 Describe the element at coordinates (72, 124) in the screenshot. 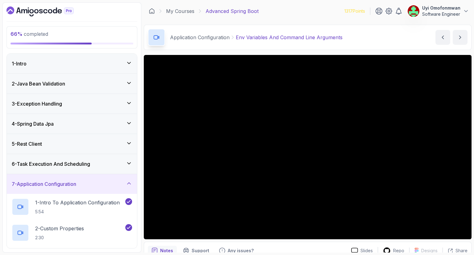

I see `button: 4-Spring Data Jpa` at that location.